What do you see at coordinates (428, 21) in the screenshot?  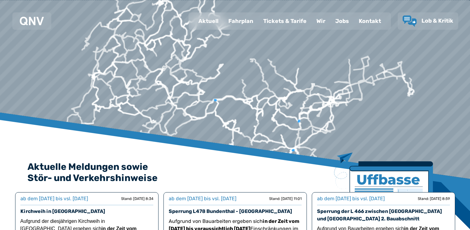 I see `a: Lob & Kritik` at bounding box center [428, 21].